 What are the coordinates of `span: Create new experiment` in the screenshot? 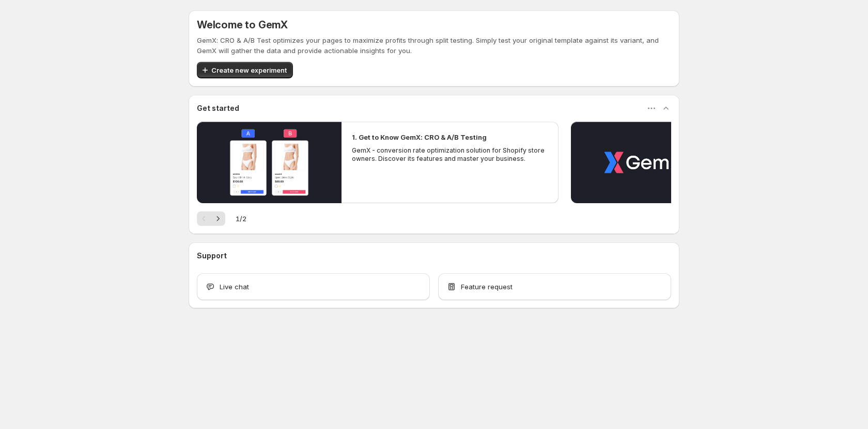 It's located at (249, 71).